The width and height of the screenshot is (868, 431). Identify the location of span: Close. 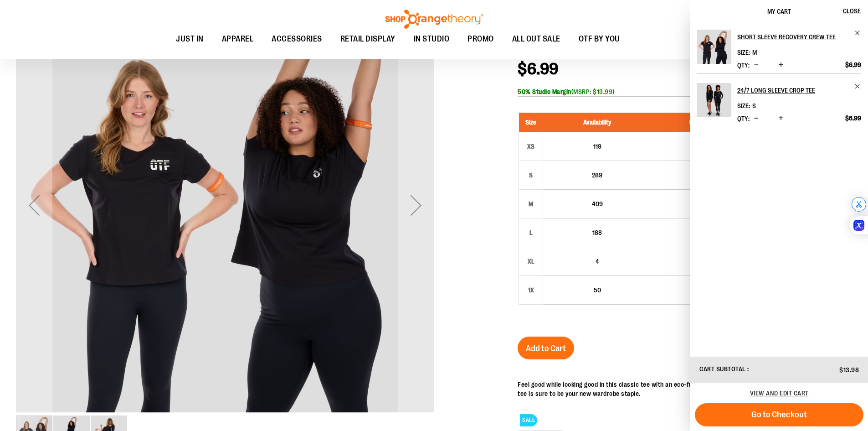
(851, 11).